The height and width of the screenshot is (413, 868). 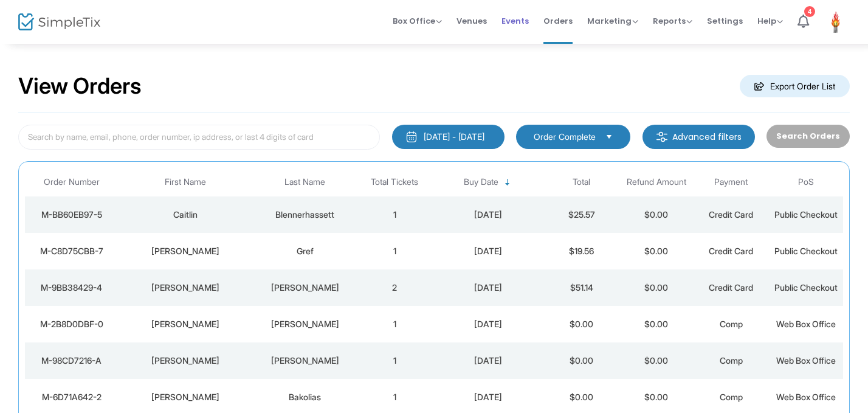 What do you see at coordinates (72, 287) in the screenshot?
I see `div: M-9BB38429-4` at bounding box center [72, 287].